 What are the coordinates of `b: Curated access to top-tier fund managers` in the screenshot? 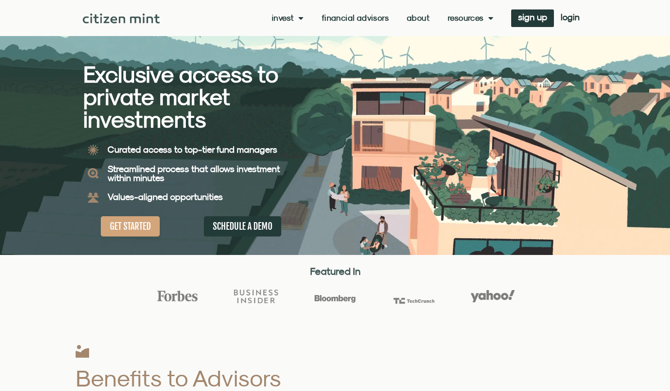 It's located at (192, 149).